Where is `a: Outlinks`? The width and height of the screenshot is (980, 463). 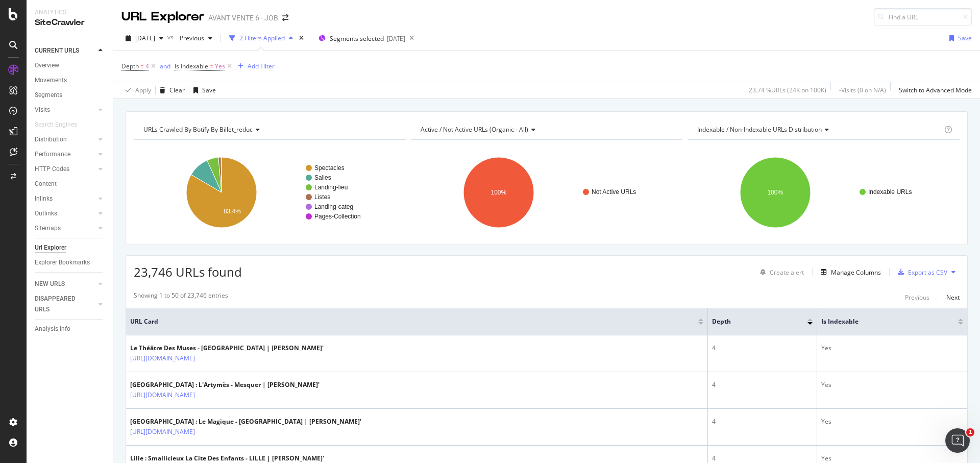
a: Outlinks is located at coordinates (65, 213).